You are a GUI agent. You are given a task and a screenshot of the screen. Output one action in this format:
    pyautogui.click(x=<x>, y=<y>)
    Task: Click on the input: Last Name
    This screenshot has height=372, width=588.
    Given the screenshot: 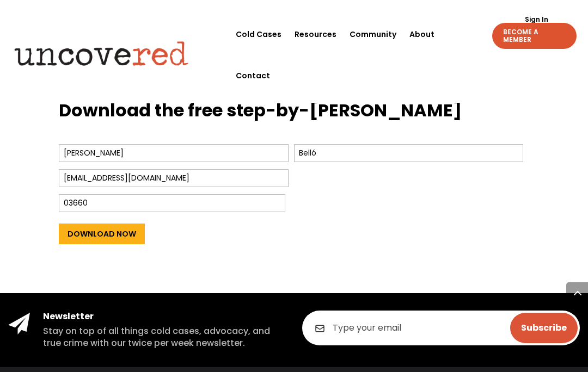 What is the action you would take?
    pyautogui.click(x=409, y=153)
    